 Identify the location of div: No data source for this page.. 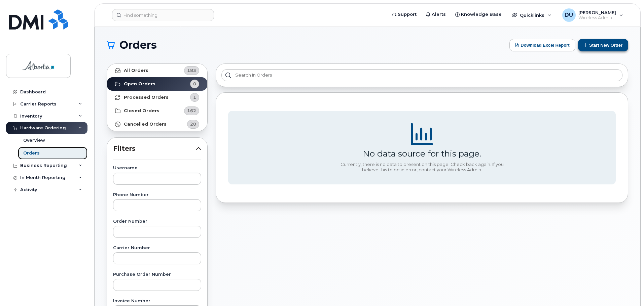
(422, 154).